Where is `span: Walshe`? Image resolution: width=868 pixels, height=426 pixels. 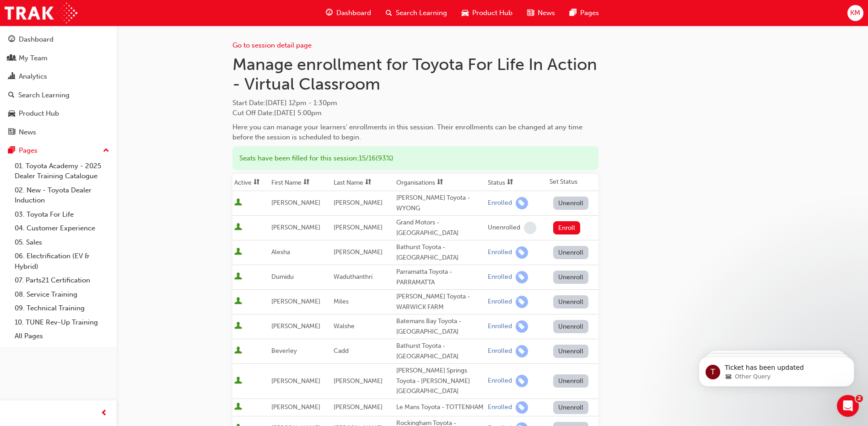 span: Walshe is located at coordinates (344, 326).